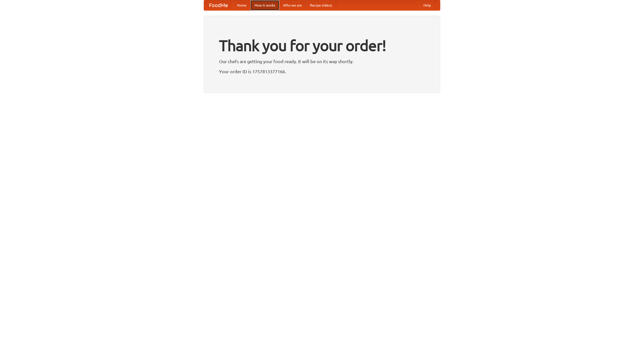  I want to click on a: FoodMe, so click(218, 5).